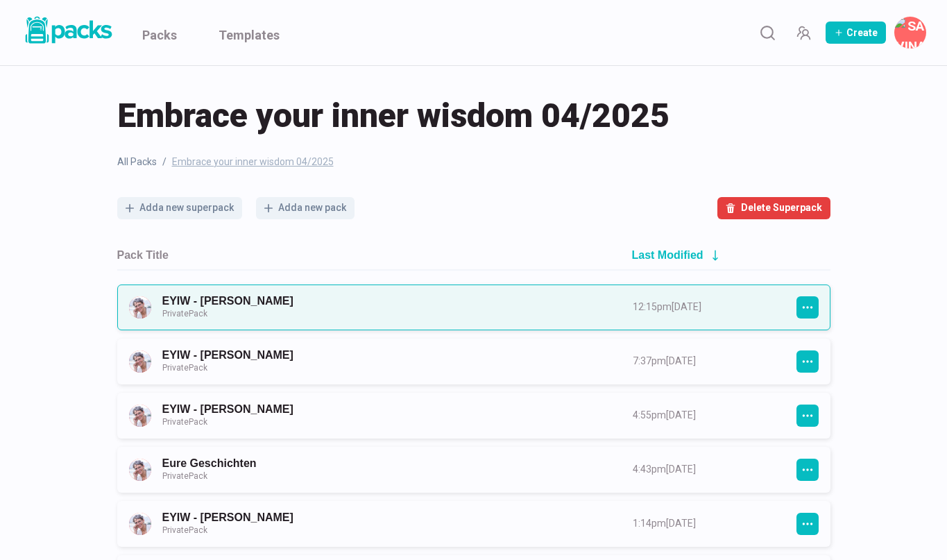  What do you see at coordinates (474, 162) in the screenshot?
I see `nav: breadcrumb` at bounding box center [474, 162].